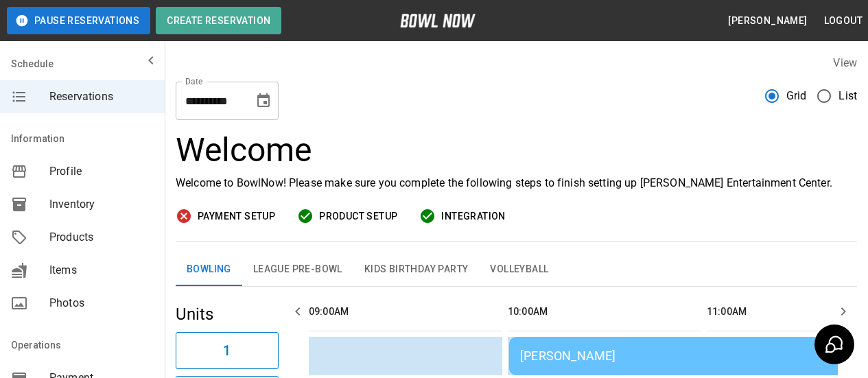 This screenshot has width=868, height=378. Describe the element at coordinates (227, 351) in the screenshot. I see `button: 1` at that location.